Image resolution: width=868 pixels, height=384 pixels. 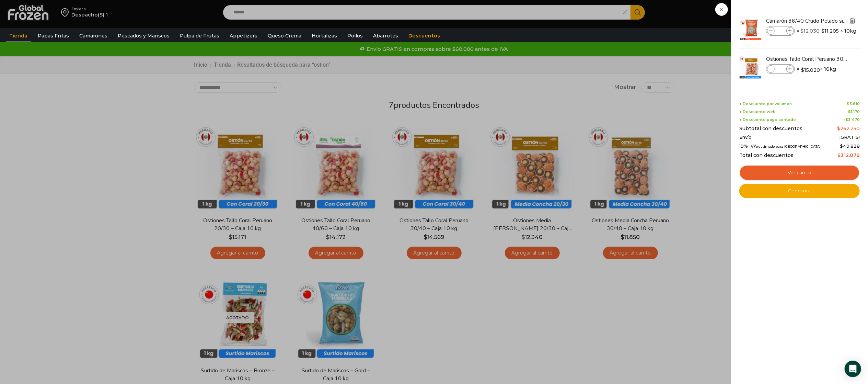 What do you see at coordinates (386, 35) in the screenshot?
I see `a: Abarrotes` at bounding box center [386, 35].